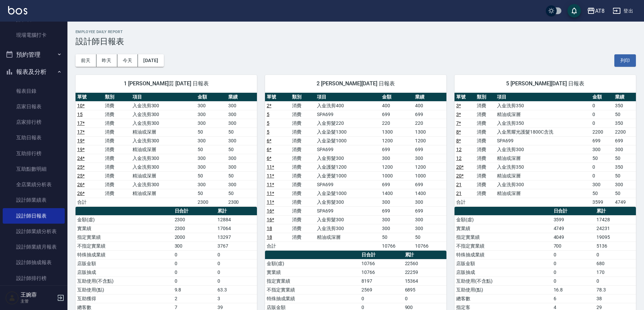 The width and height of the screenshot is (644, 310). I want to click on a: 21, so click(458, 193).